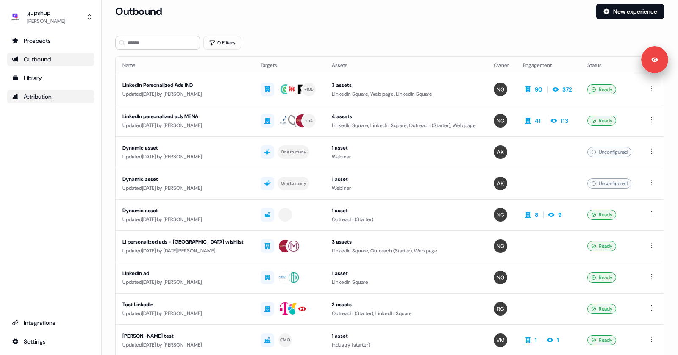 The height and width of the screenshot is (355, 678). I want to click on div: gupshup, so click(46, 13).